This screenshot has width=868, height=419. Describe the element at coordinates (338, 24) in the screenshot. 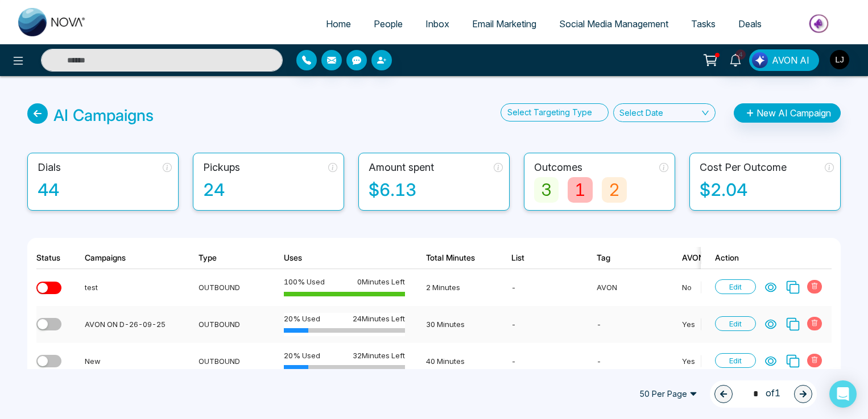

I see `span: Home` at that location.